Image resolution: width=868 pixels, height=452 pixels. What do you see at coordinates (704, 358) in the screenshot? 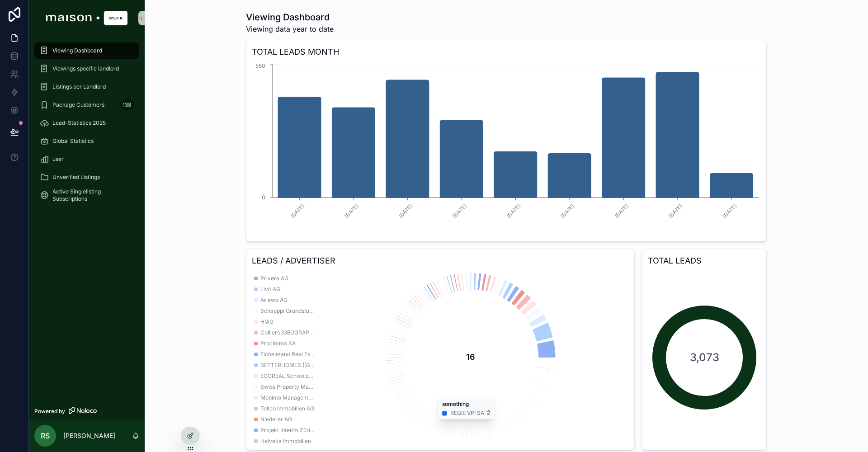
I see `span: 3,073` at bounding box center [704, 358].